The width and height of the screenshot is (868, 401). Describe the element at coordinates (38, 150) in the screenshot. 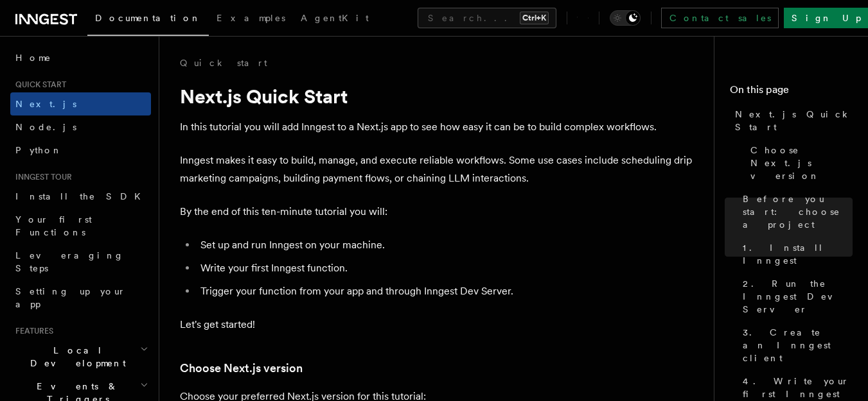

I see `span: Python` at that location.